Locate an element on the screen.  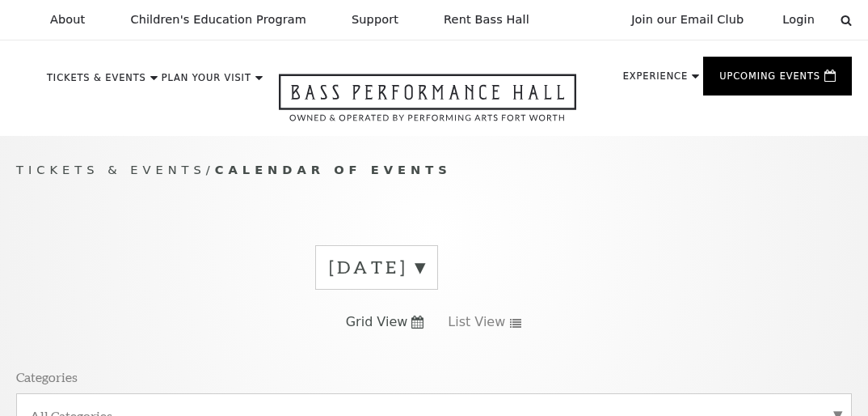
p: Rent Bass Hall is located at coordinates (486, 19).